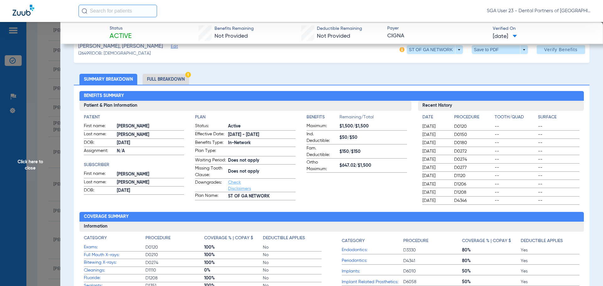  What do you see at coordinates (233, 270) in the screenshot?
I see `span: 0%` at bounding box center [233, 270].